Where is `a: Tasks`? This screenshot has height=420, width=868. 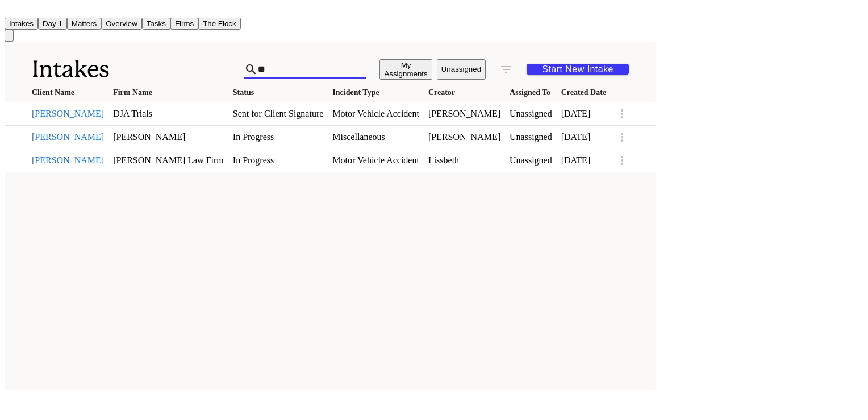
a: Tasks is located at coordinates (156, 23).